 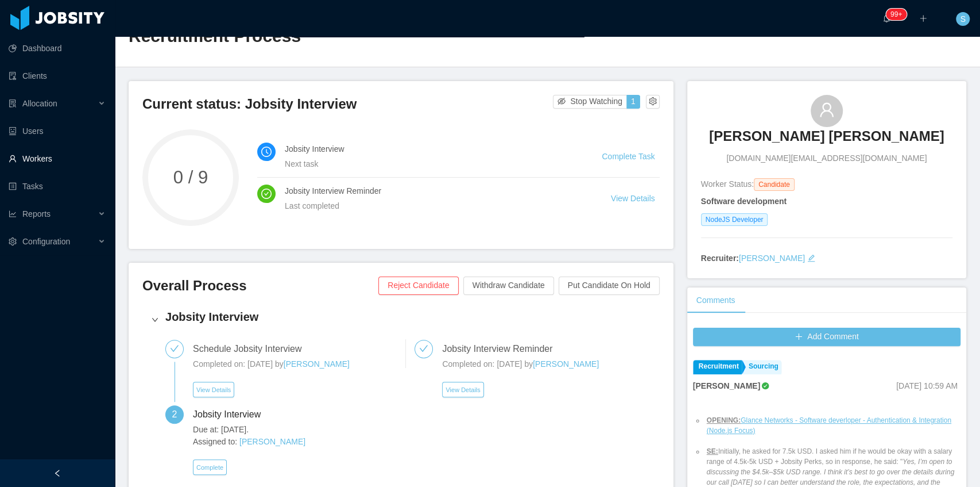 I want to click on button: Withdraw Candidate, so click(x=509, y=286).